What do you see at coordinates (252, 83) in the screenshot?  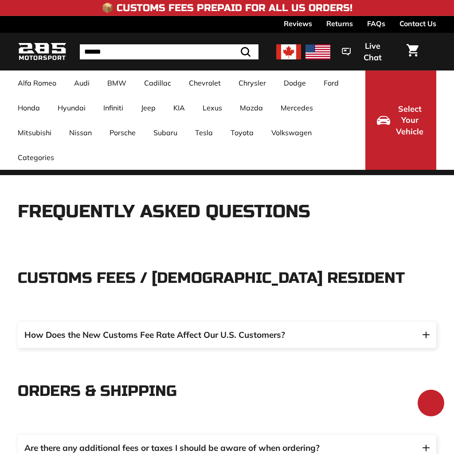 I see `a: Chrysler` at bounding box center [252, 83].